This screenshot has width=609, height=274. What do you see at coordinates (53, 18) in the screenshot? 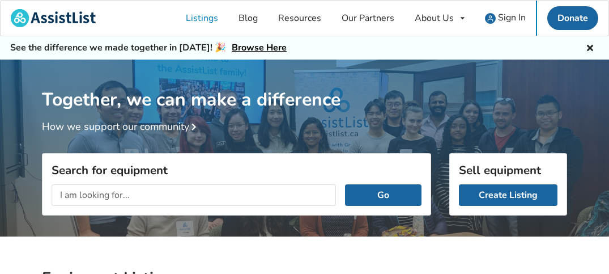
I see `img: assistlist-logo` at bounding box center [53, 18].